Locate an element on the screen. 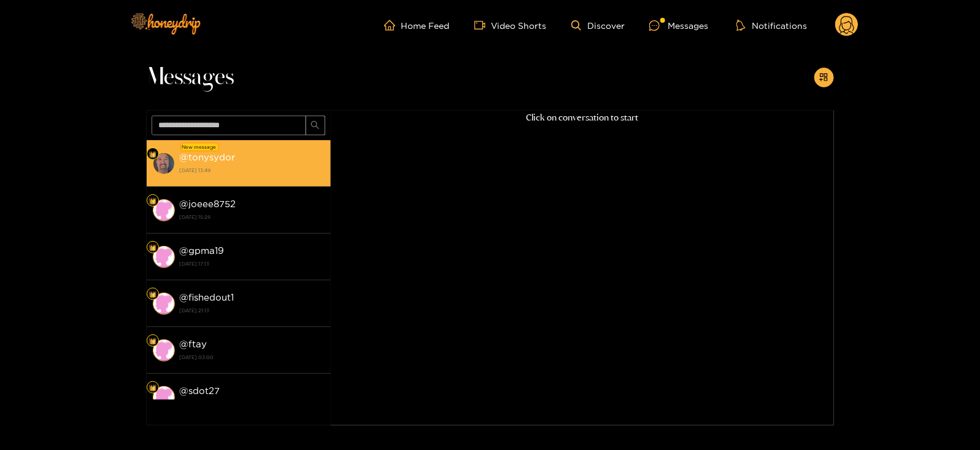 The height and width of the screenshot is (450, 980). a: Home Feed is located at coordinates (417, 25).